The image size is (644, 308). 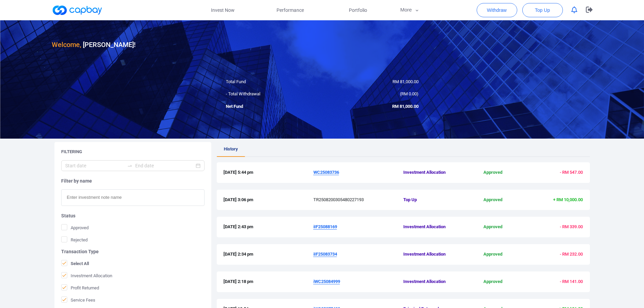 What do you see at coordinates (66, 44) in the screenshot?
I see `span: Welcome,` at bounding box center [66, 44].